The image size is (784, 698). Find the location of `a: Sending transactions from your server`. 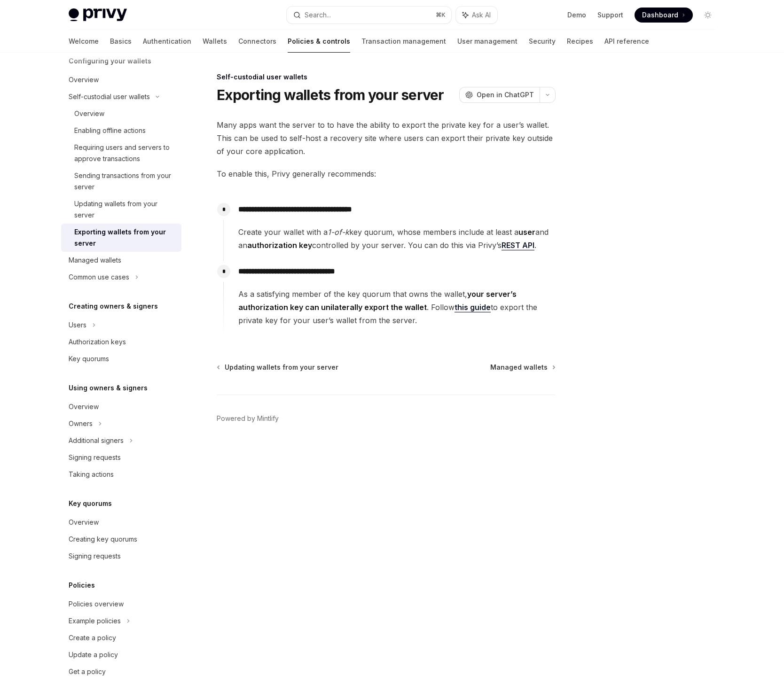

a: Sending transactions from your server is located at coordinates (121, 182).